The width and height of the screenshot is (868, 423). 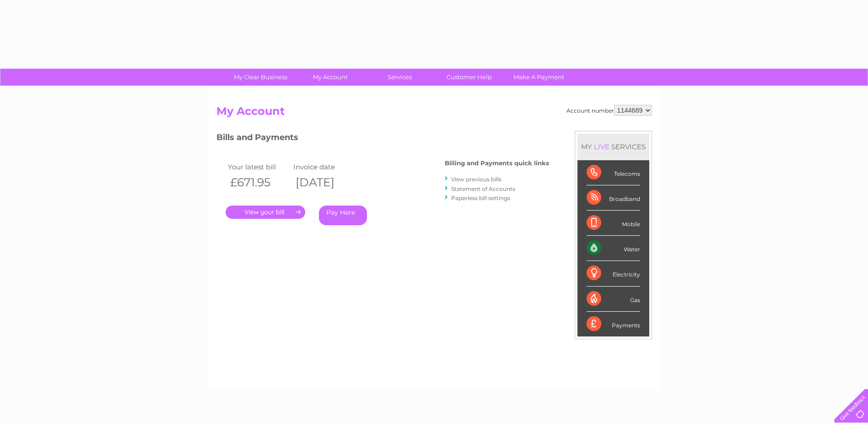 I want to click on a: Pay Here, so click(x=342, y=216).